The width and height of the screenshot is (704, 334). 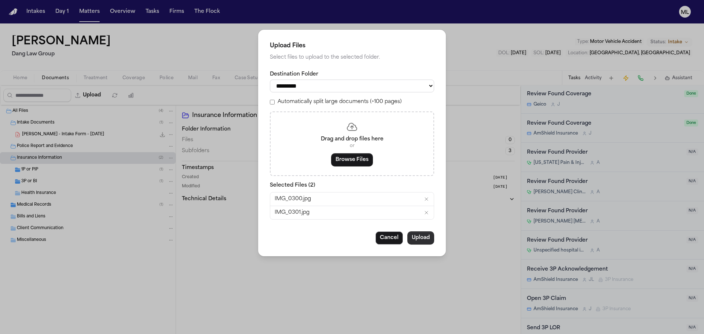 What do you see at coordinates (427, 213) in the screenshot?
I see `button: Remove IMG_0301.jpg` at bounding box center [427, 213].